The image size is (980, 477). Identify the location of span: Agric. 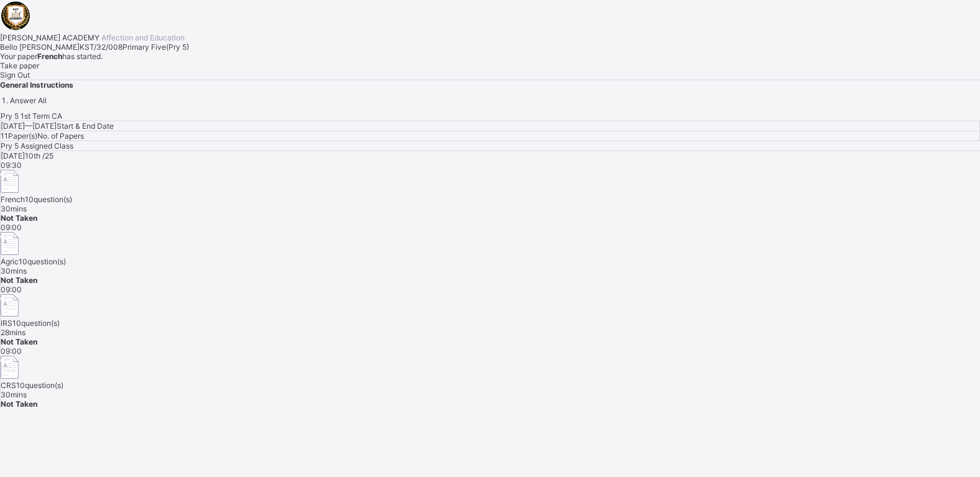
(10, 261).